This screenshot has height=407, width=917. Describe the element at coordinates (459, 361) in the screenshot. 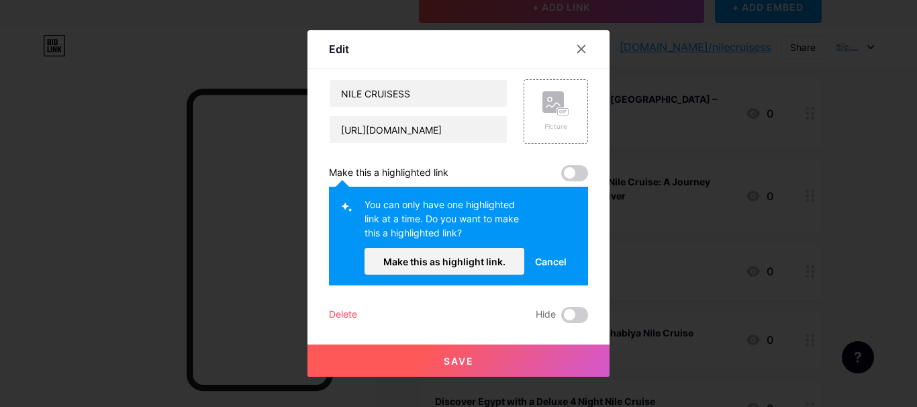

I see `span: Save` at that location.